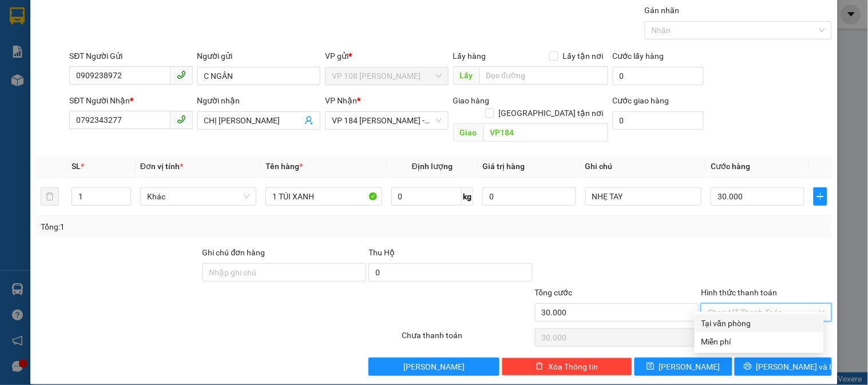  What do you see at coordinates (131, 56) in the screenshot?
I see `div: SĐT Người Gửi` at bounding box center [131, 56].